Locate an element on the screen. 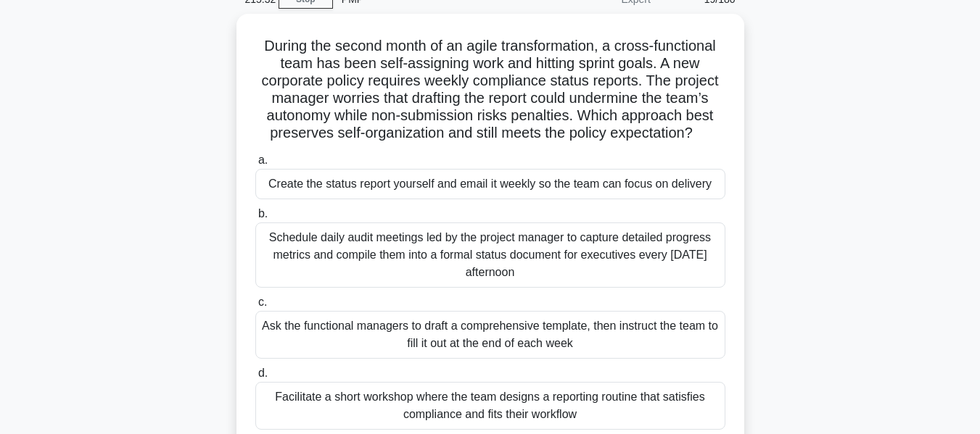  span: b. is located at coordinates (262, 214).